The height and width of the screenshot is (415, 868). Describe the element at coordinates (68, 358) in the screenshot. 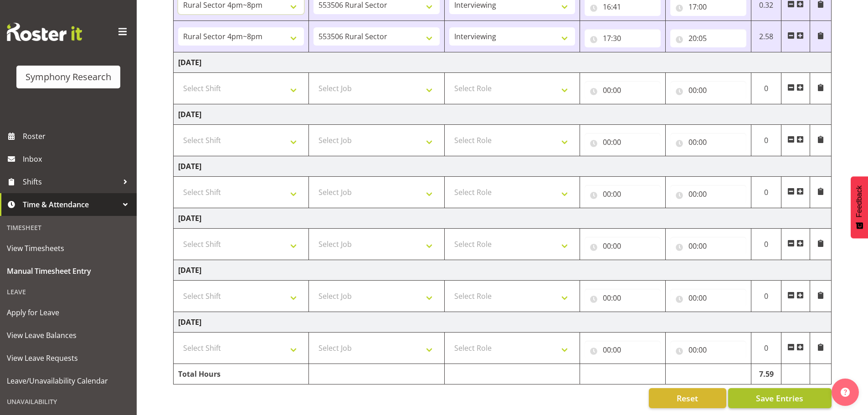

I see `span: View Leave Requests` at that location.